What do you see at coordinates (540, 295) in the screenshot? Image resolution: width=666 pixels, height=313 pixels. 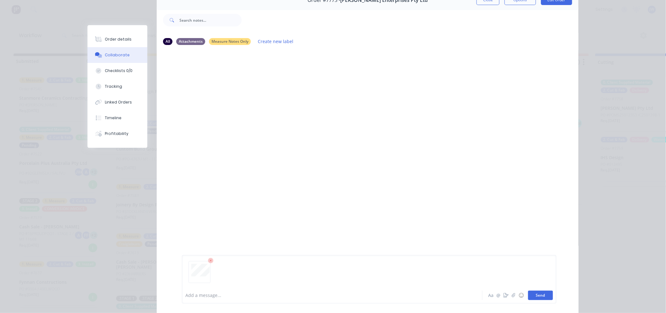 I see `button: Send` at bounding box center [540, 295].